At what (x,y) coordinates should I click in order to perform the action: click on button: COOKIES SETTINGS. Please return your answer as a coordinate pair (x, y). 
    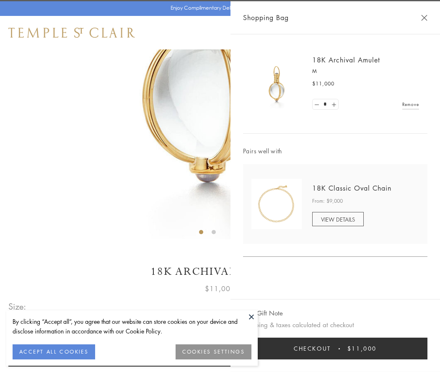
    Looking at the image, I should click on (213, 352).